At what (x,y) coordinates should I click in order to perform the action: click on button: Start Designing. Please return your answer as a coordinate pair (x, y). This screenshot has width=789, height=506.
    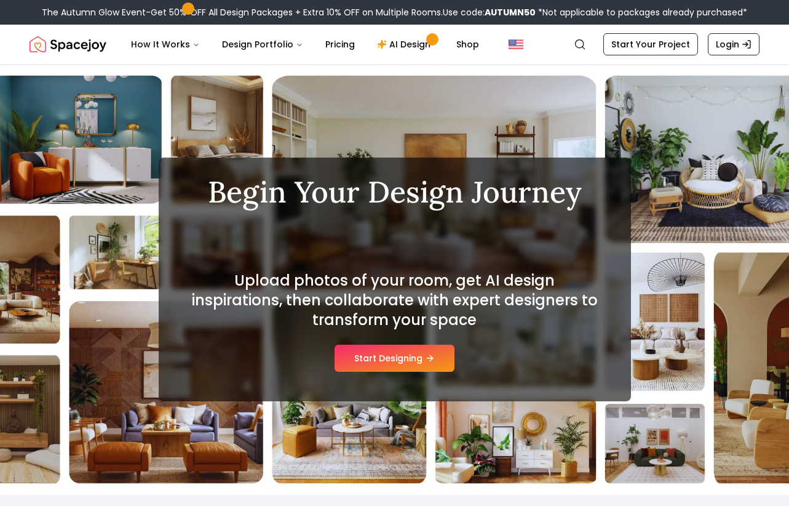
    Looking at the image, I should click on (394, 358).